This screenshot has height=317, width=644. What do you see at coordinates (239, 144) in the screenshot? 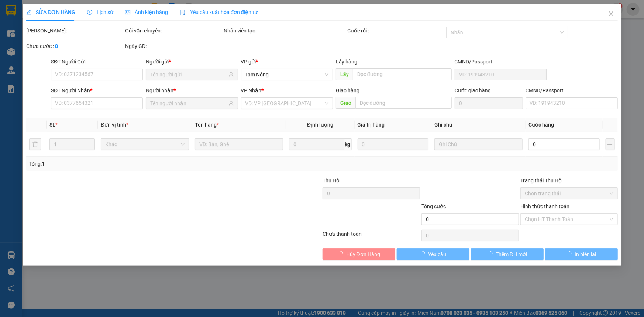
I see `input: VD: Bàn, Ghế` at bounding box center [239, 144].